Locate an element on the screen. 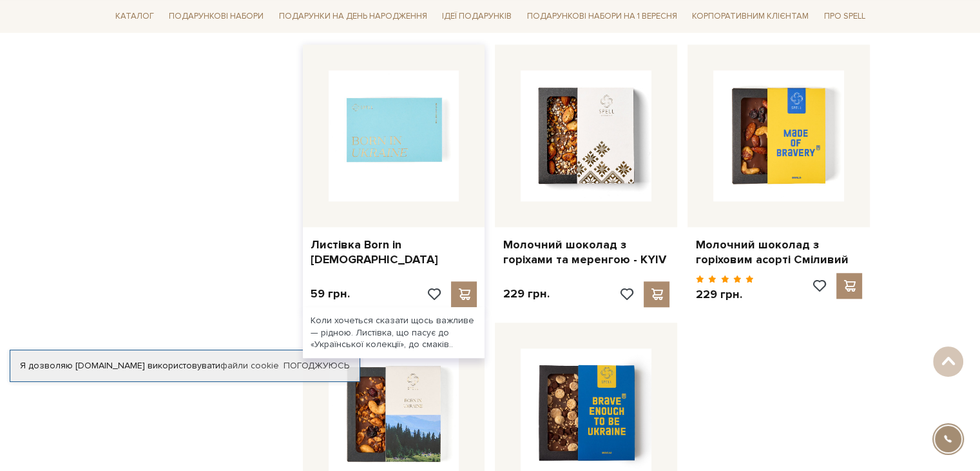  a: Корпоративним клієнтам is located at coordinates (750, 16).